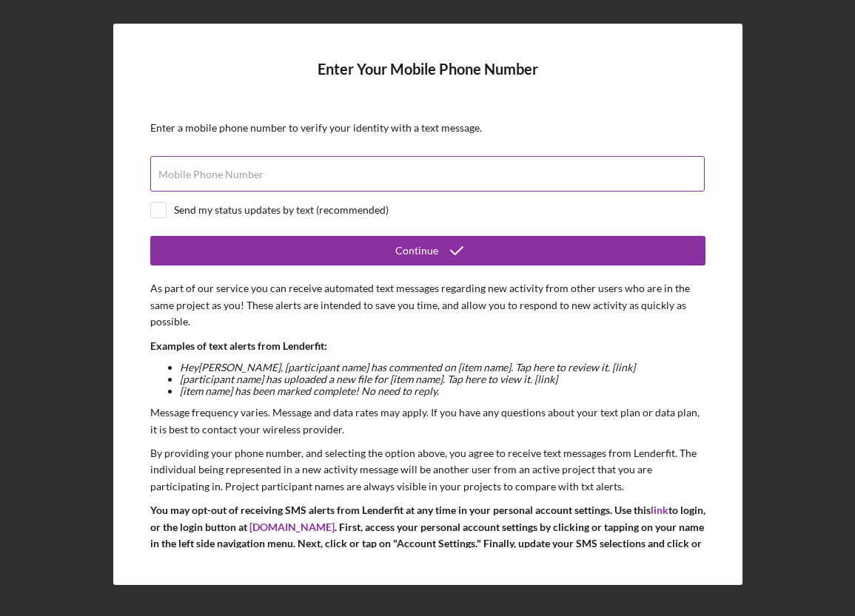 This screenshot has height=616, width=855. Describe the element at coordinates (211, 174) in the screenshot. I see `label: Mobile Phone Number` at that location.